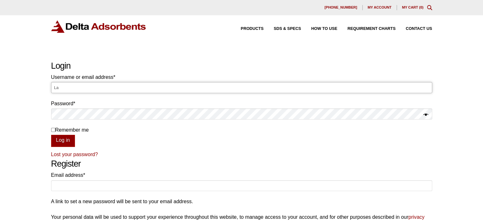  I want to click on span: Requirement Charts, so click(371, 29).